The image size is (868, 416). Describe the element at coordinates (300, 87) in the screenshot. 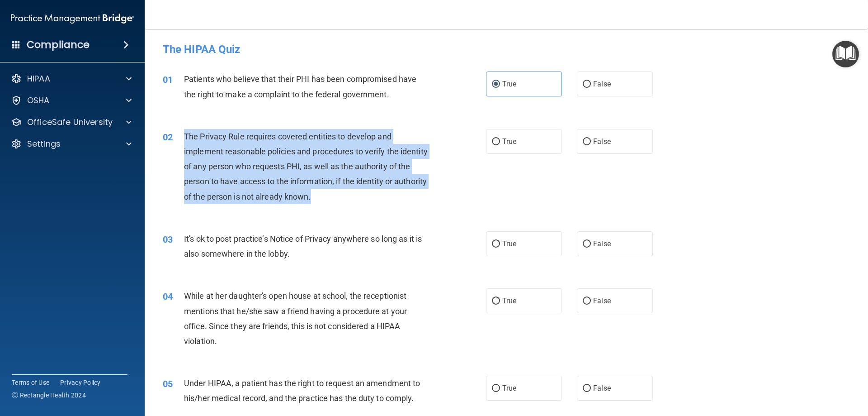

I see `span: Patients who believe that their PHI has been compromised have the right to make a complaint to th...` at that location.